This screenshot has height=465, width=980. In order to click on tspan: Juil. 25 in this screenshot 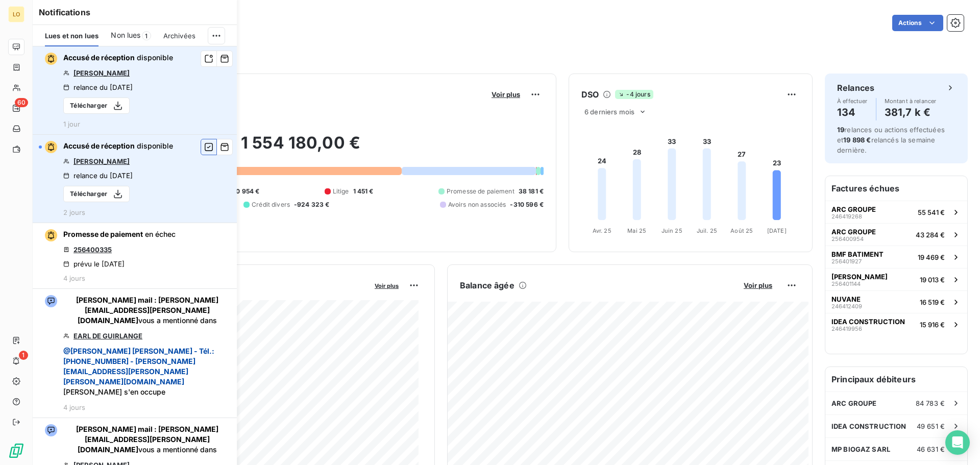, I will do `click(707, 230)`.